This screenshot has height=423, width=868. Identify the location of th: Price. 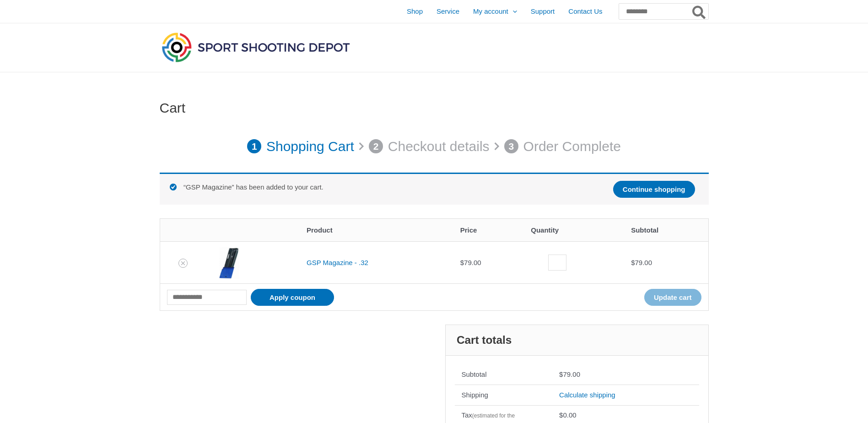
(489, 230).